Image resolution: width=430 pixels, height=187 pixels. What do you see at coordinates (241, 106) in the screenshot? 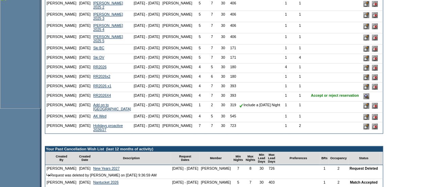
I see `img: chkSmaller.gif` at bounding box center [241, 106].